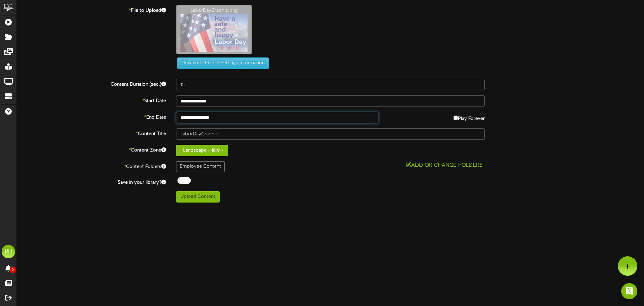 This screenshot has width=644, height=306. I want to click on input: Title of this Content, so click(331, 134).